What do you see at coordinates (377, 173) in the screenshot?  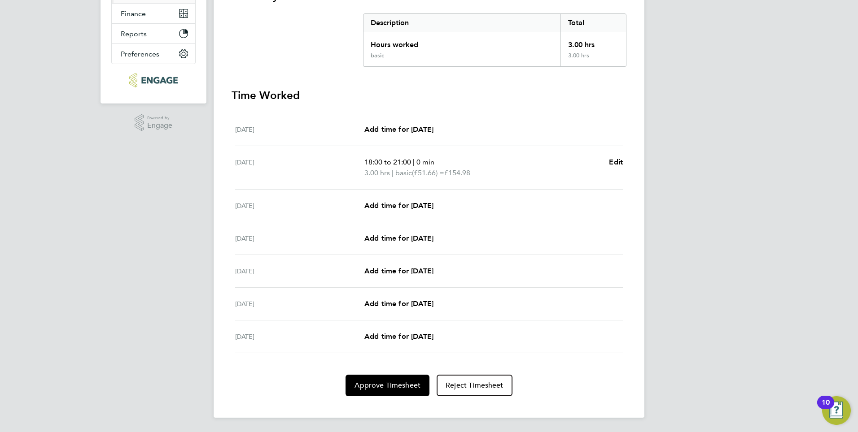 I see `span: 3.00 hrs` at bounding box center [377, 173].